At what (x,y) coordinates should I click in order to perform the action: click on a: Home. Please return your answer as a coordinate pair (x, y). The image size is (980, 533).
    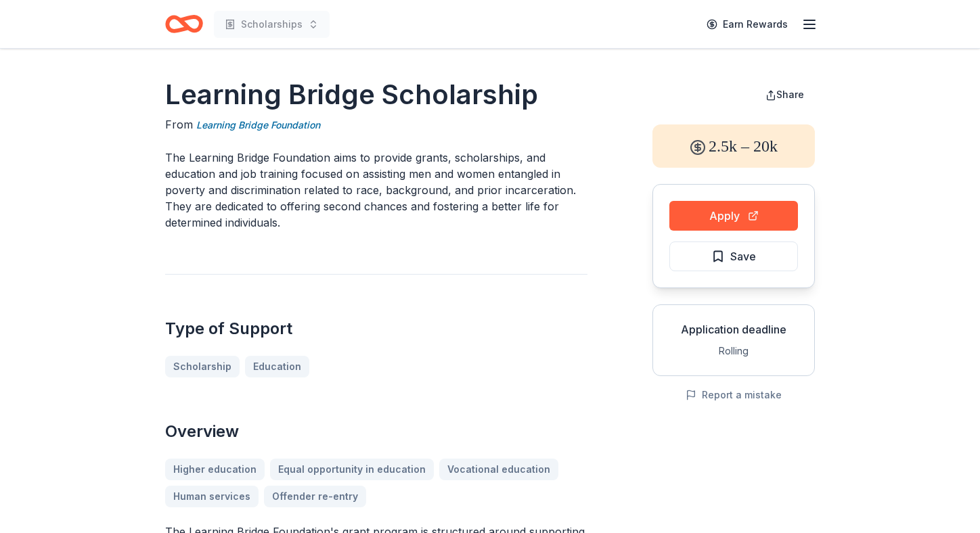
    Looking at the image, I should click on (184, 24).